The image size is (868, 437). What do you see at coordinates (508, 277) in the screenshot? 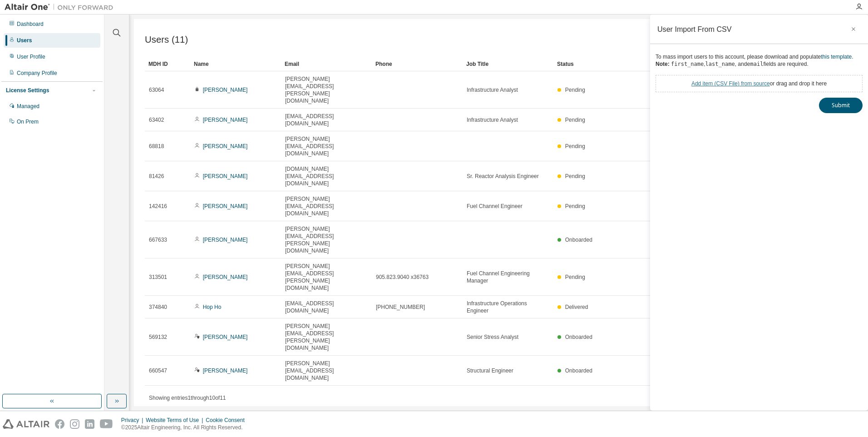
I see `span: Fuel Channel Engineering Manager` at bounding box center [508, 277].